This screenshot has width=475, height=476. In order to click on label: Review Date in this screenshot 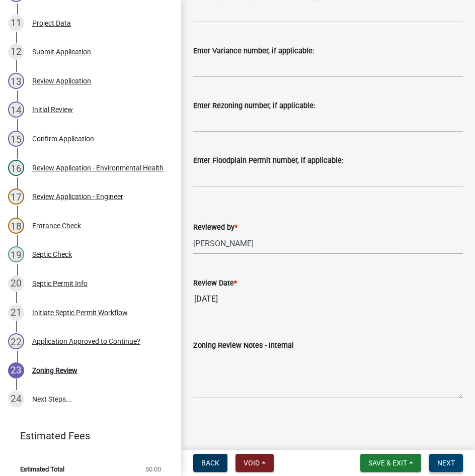, I will do `click(215, 284)`.